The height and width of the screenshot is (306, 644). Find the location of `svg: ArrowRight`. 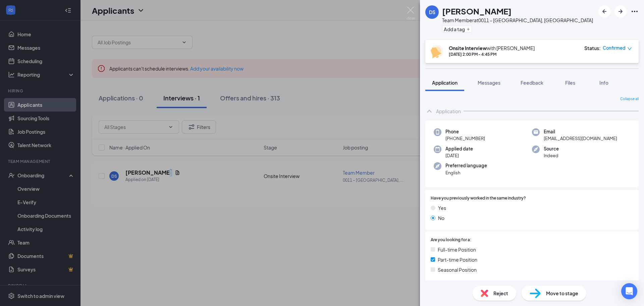

svg: ArrowRight is located at coordinates (621, 11).